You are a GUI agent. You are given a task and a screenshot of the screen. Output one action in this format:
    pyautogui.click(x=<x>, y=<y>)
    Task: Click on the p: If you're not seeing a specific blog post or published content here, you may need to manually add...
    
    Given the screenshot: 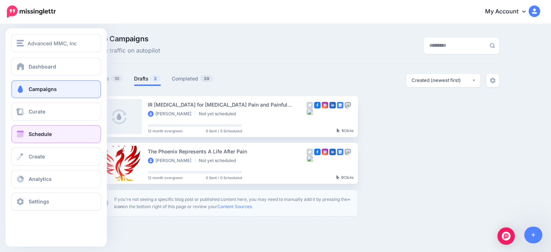 What is the action you would take?
    pyautogui.click(x=233, y=203)
    